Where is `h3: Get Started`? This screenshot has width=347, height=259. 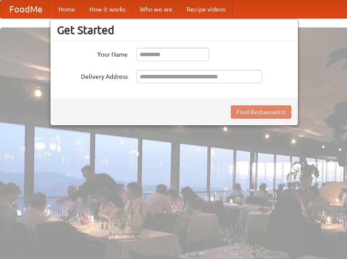 h3: Get Started is located at coordinates (174, 30).